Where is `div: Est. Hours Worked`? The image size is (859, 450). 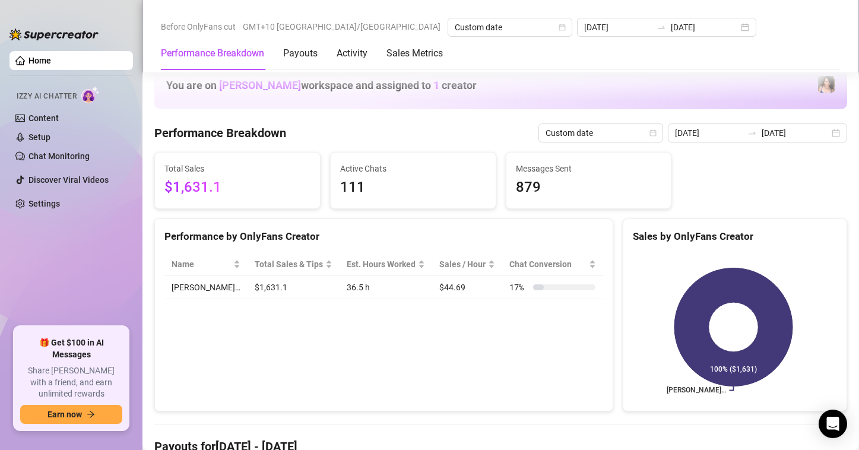
div: Est. Hours Worked is located at coordinates (381, 264).